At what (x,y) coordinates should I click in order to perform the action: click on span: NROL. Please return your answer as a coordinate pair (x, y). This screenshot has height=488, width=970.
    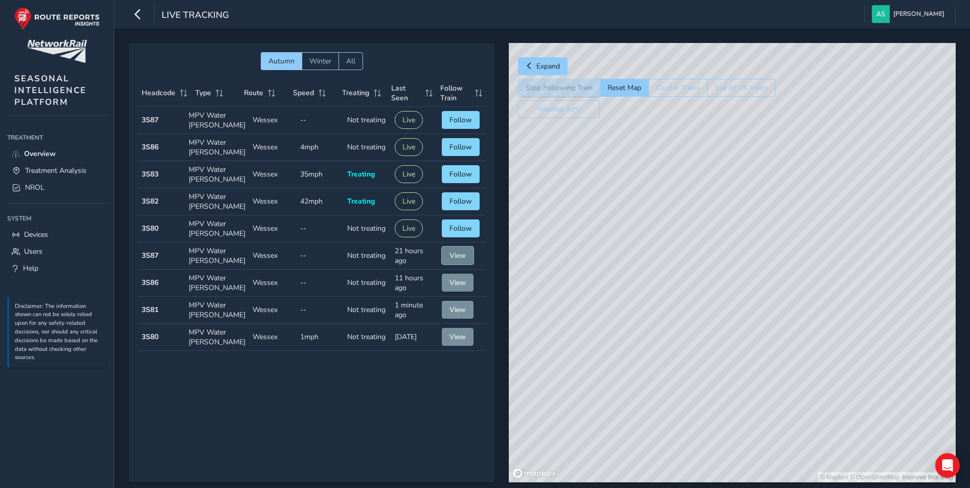
    Looking at the image, I should click on (35, 187).